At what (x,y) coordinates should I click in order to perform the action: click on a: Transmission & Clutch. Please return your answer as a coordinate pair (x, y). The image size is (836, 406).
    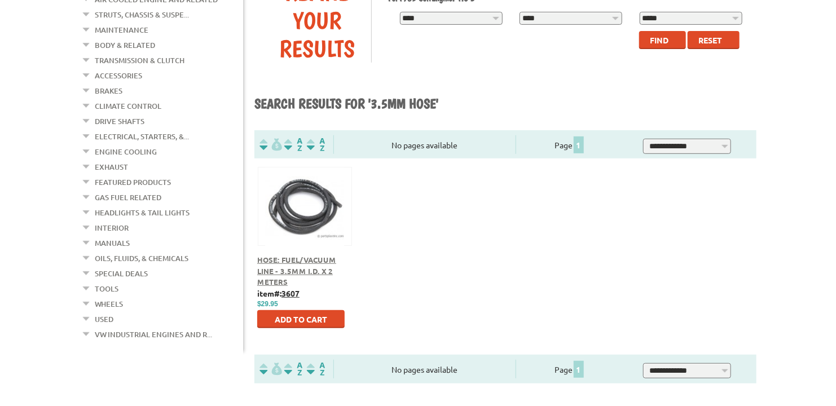
    Looking at the image, I should click on (139, 60).